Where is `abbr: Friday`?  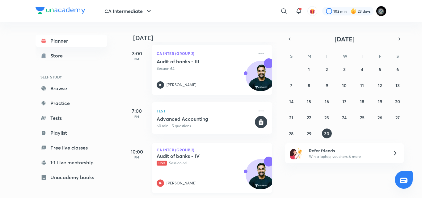
abbr: Friday is located at coordinates (380, 56).